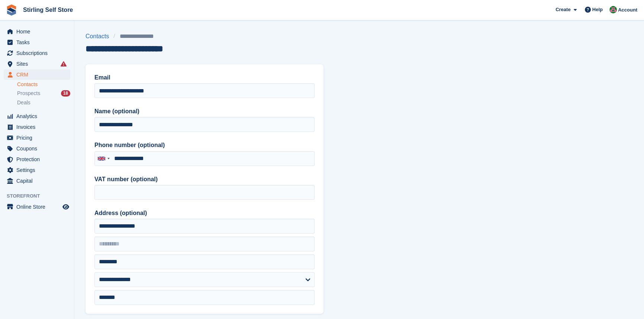  What do you see at coordinates (38, 181) in the screenshot?
I see `span: Capital` at bounding box center [38, 181].